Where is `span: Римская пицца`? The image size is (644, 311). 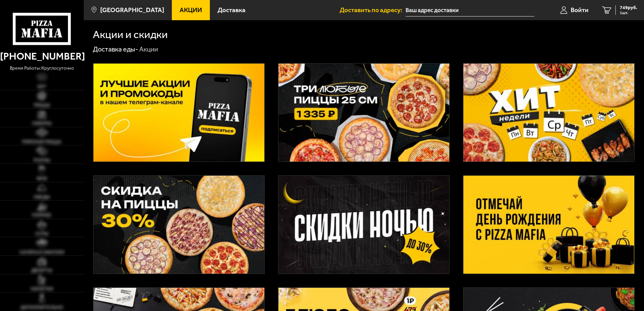 span: Римская пицца is located at coordinates (42, 142).